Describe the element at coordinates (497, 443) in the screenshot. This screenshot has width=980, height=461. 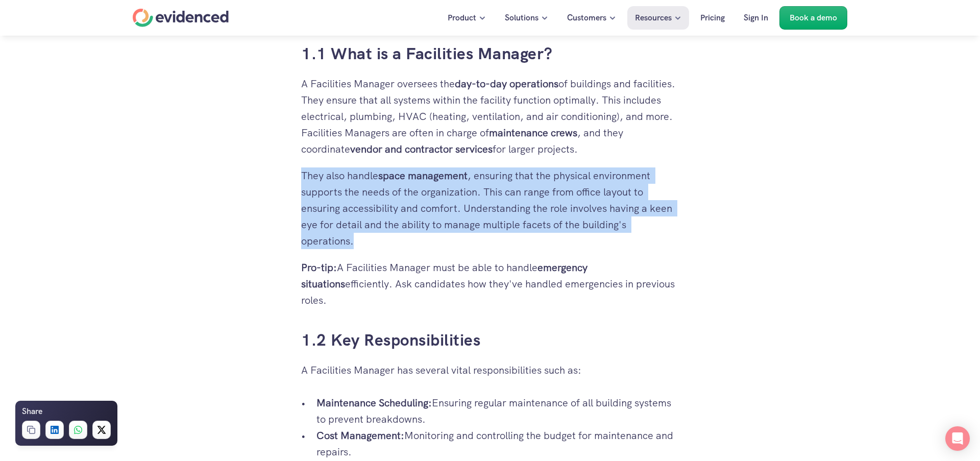
I see `p: Monitoring and controlling the budget for maintenance and repairs.` at that location.